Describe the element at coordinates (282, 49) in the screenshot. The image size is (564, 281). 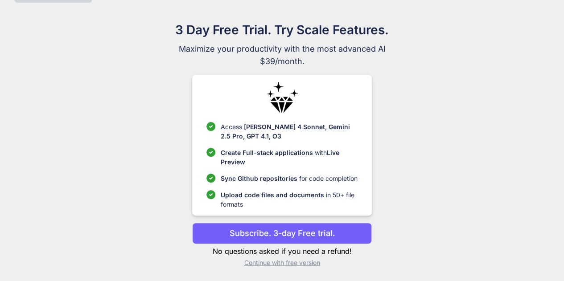
I see `span: Maximize your productivity with the most advanced AI` at that location.